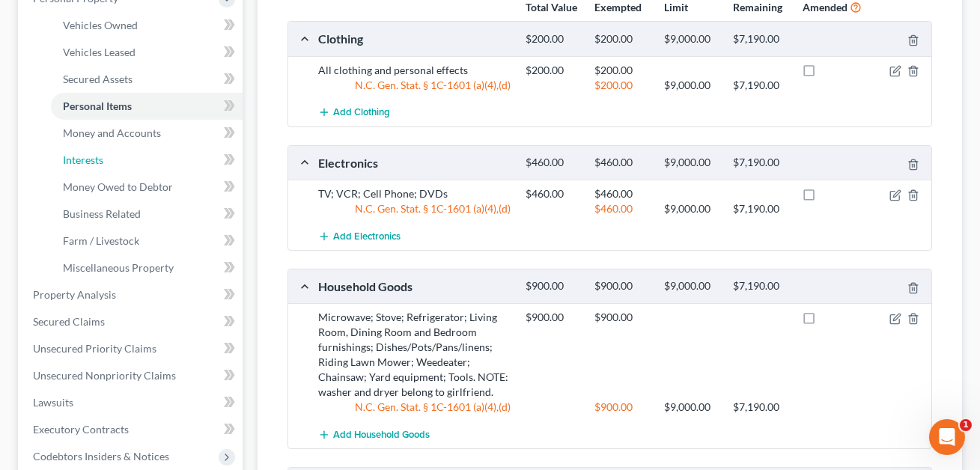  What do you see at coordinates (354, 113) in the screenshot?
I see `button: Add Clothing` at bounding box center [354, 113].